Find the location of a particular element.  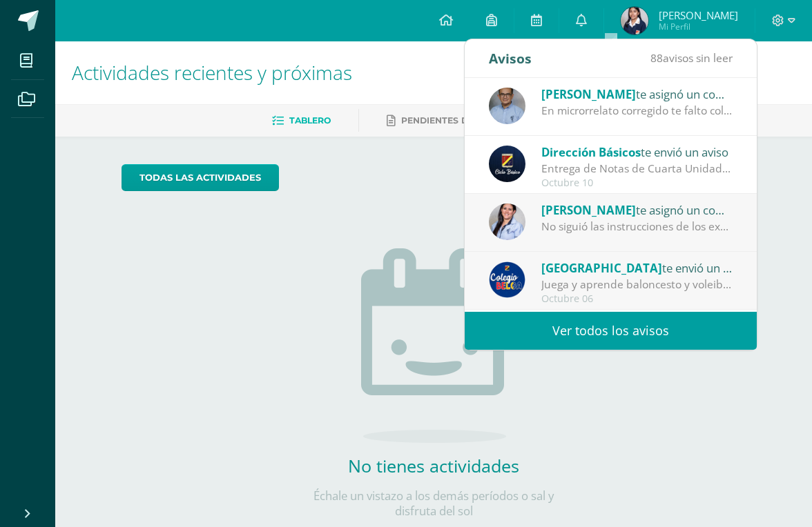

div: te asignó un comentario en 'Trascripción y corrección de microrrelato' para 'Expresión Artística:... is located at coordinates (638, 94).